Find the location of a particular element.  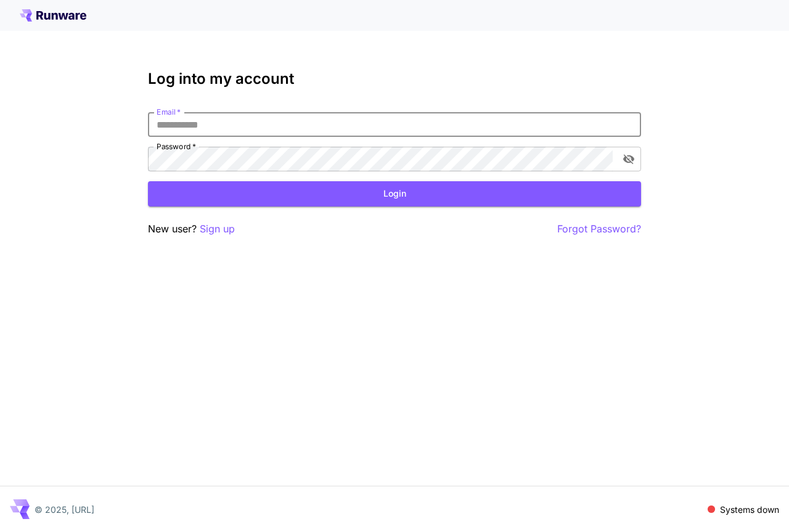

p: Systems down is located at coordinates (750, 509).